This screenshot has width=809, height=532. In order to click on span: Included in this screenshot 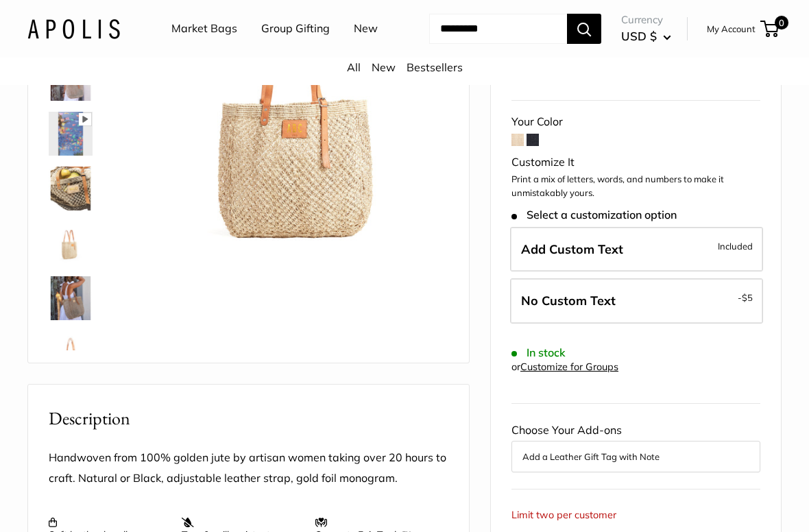, I will do `click(735, 246)`.